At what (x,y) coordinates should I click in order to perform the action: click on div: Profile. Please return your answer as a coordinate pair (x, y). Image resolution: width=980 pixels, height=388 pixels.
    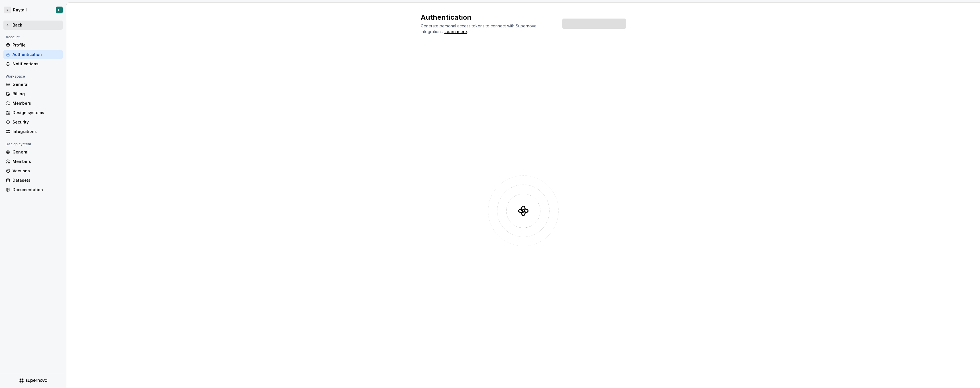
    Looking at the image, I should click on (36, 45).